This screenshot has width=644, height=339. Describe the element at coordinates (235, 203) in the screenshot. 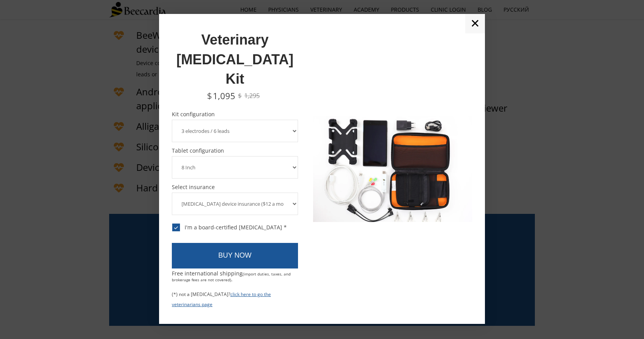

I see `select: Select insurance` at that location.